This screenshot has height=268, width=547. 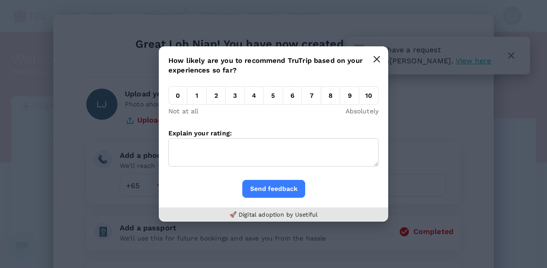 I want to click on em: 7, so click(x=312, y=95).